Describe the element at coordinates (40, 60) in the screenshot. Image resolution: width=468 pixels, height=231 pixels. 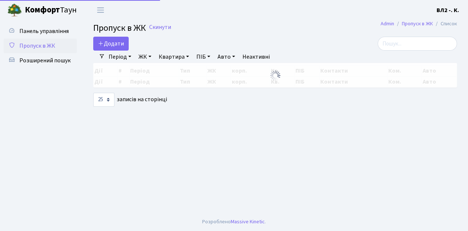
I see `a: Розширений пошук` at that location.